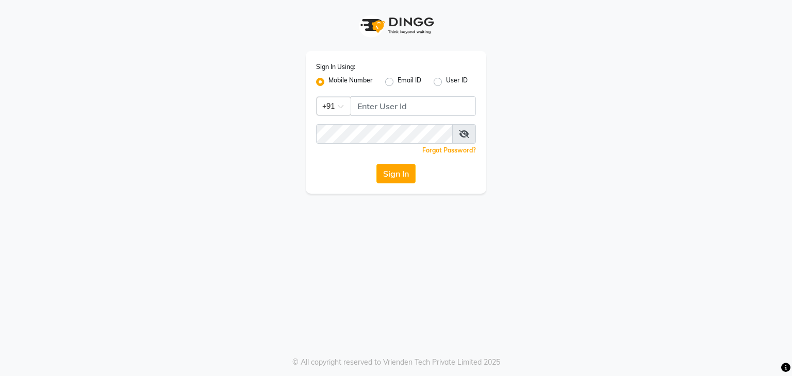 The width and height of the screenshot is (792, 376). Describe the element at coordinates (396, 25) in the screenshot. I see `img: logo1.svg` at that location.